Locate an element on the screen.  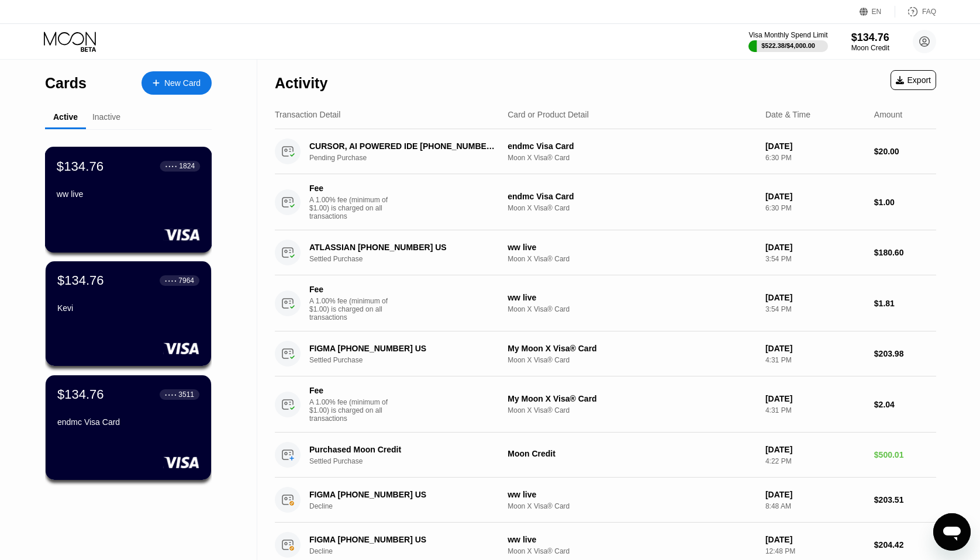
div: $134.76Moon Credit is located at coordinates (870, 42).